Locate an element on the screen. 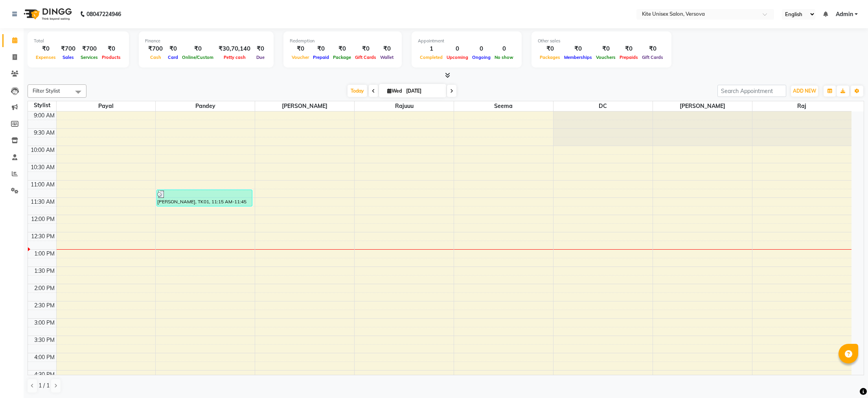  div: 1 is located at coordinates (432, 49).